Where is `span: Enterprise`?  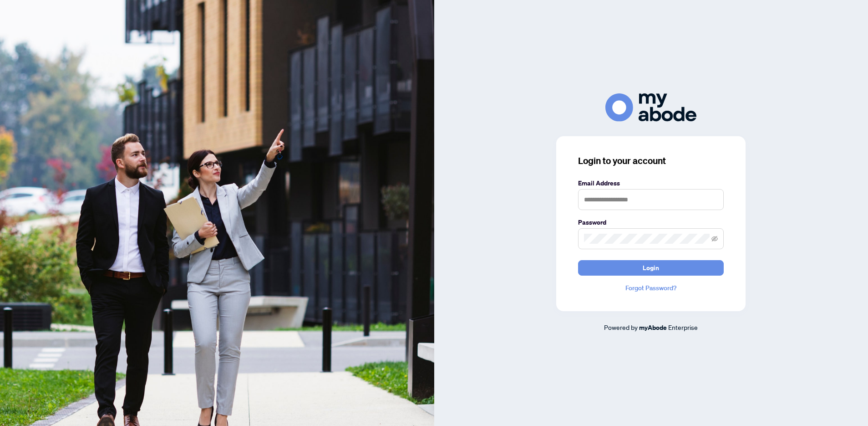 span: Enterprise is located at coordinates (683, 327).